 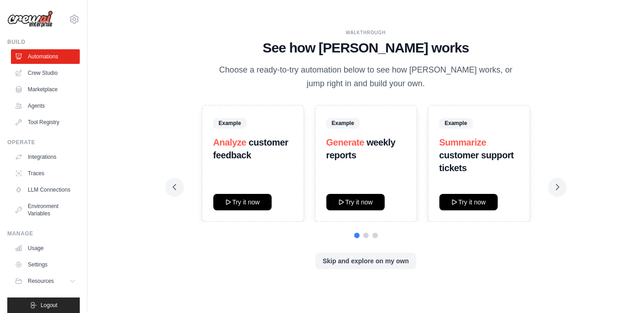 What do you see at coordinates (43, 305) in the screenshot?
I see `button: Logout` at bounding box center [43, 305].